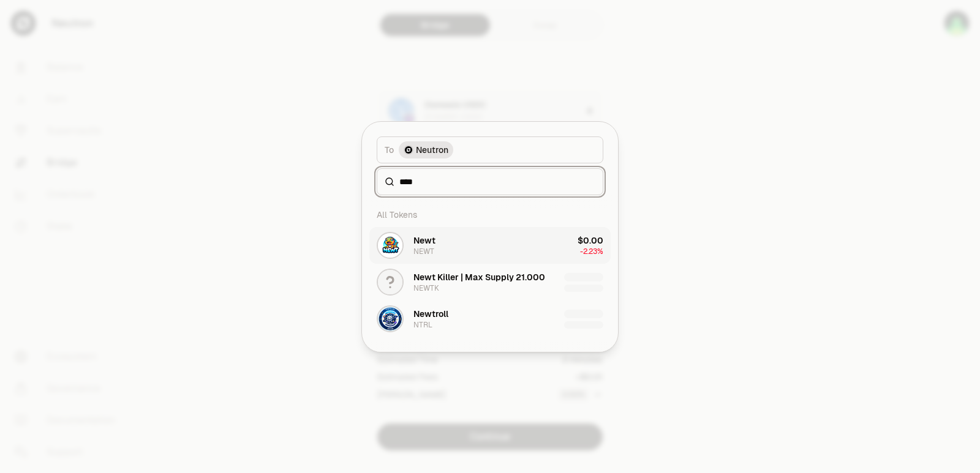 The width and height of the screenshot is (980, 473). I want to click on button: NEWT LogoNewtNEWT$0.00-2.23%, so click(490, 245).